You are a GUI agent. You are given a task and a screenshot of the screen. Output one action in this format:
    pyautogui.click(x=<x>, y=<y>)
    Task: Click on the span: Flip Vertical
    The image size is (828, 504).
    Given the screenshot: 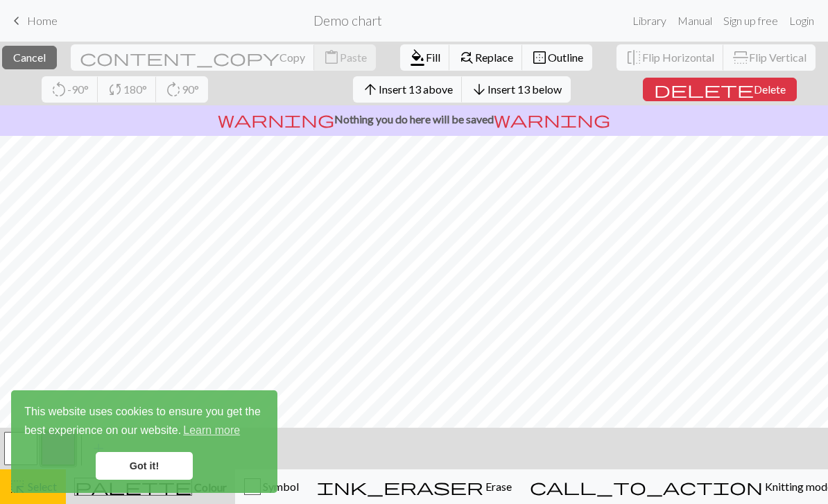 What is the action you would take?
    pyautogui.click(x=777, y=57)
    